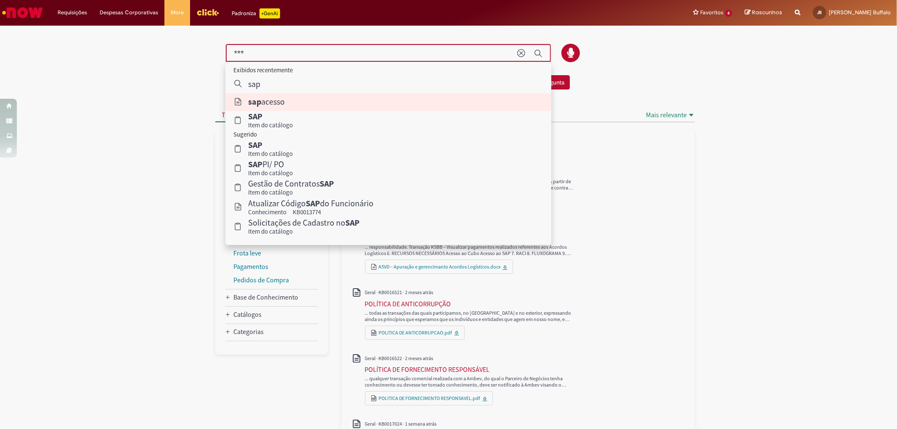  I want to click on span: Rascunhos, so click(767, 12).